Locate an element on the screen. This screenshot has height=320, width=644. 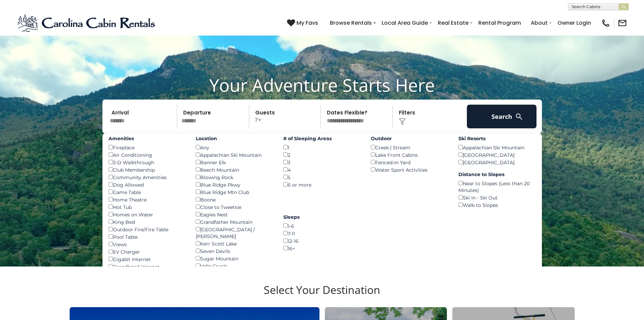
div: Outdoor Fire/Fire Table is located at coordinates (147, 229).